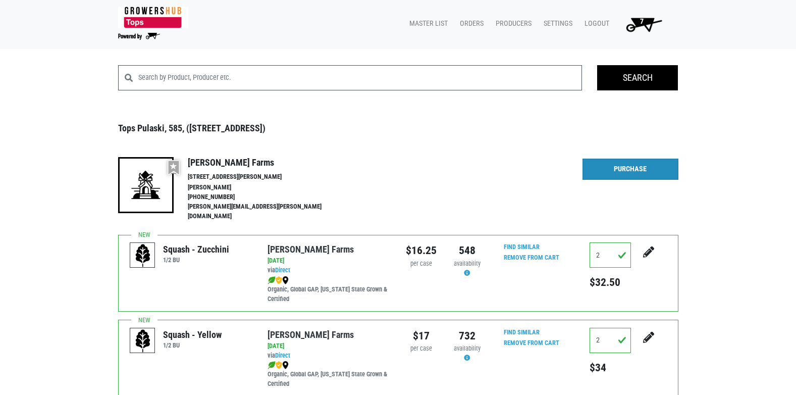 The width and height of the screenshot is (796, 395). Describe the element at coordinates (146, 185) in the screenshot. I see `img: 19-7441ae2ccb79c876ff41c34f3bd0da69.png` at that location.